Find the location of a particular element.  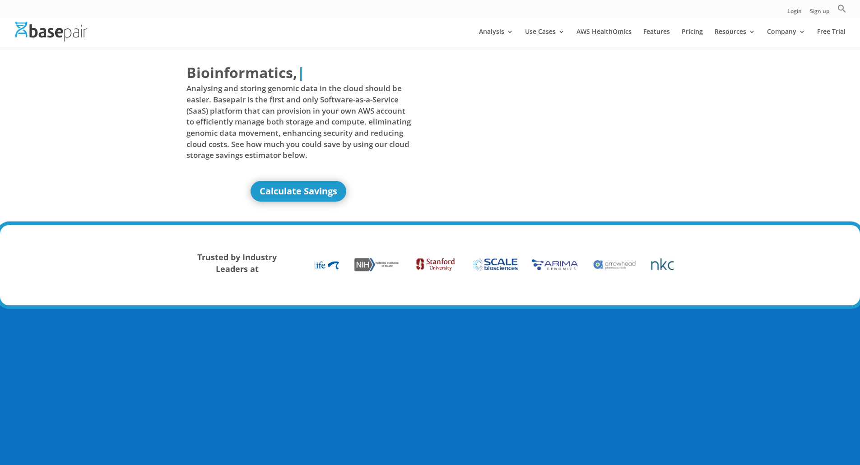

a: Sign up is located at coordinates (819, 13).